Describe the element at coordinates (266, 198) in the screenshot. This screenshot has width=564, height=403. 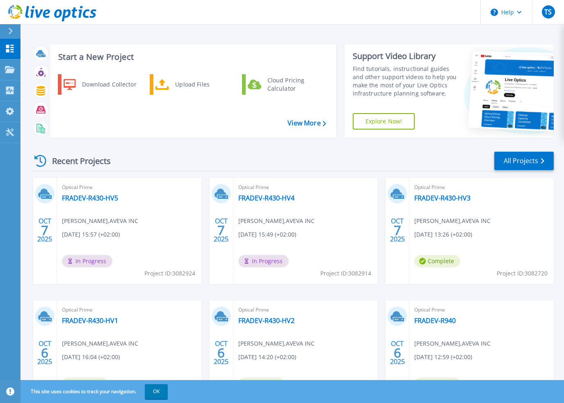
I see `a: FRADEV-R430-HV4` at that location.